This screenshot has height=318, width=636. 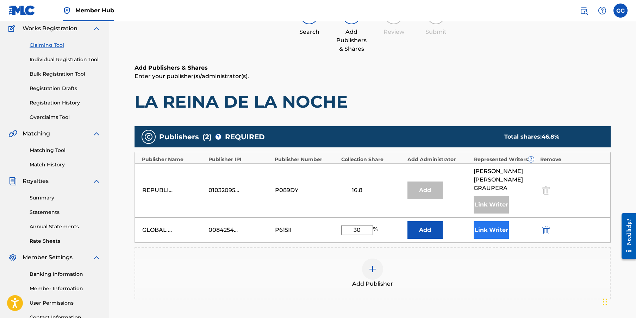 What do you see at coordinates (65, 227) in the screenshot?
I see `a: Annual Statements` at bounding box center [65, 227].